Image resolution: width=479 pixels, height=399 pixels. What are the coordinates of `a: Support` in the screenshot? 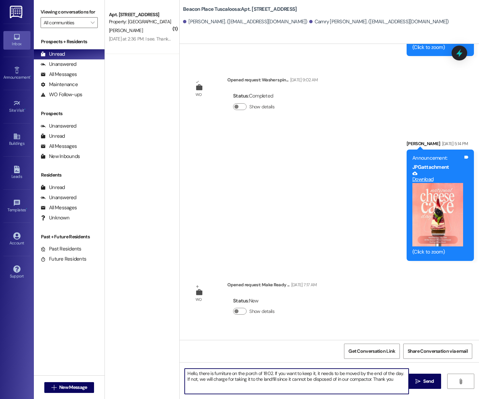 It's located at (17, 273).